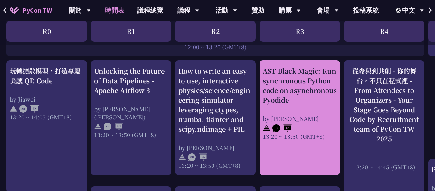  Describe the element at coordinates (300, 31) in the screenshot. I see `div: R3` at that location.